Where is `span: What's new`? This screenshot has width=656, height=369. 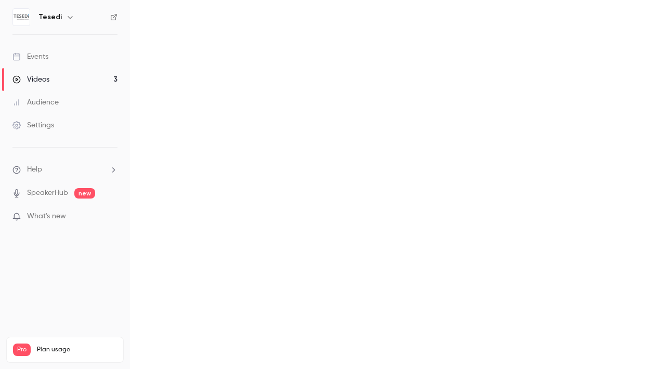 span: What's new is located at coordinates (46, 216).